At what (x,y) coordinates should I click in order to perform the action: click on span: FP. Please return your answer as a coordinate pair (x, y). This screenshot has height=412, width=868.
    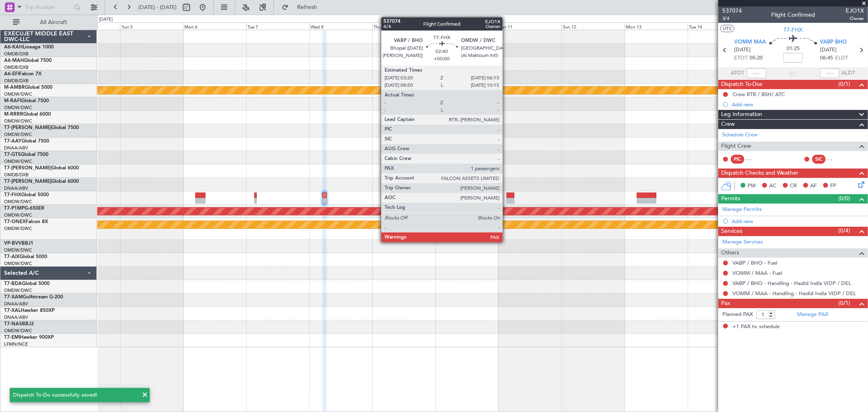
    Looking at the image, I should click on (833, 186).